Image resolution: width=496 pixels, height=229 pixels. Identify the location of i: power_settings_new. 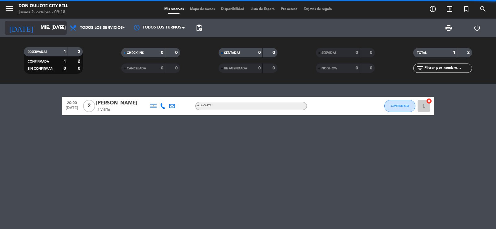
(477, 28).